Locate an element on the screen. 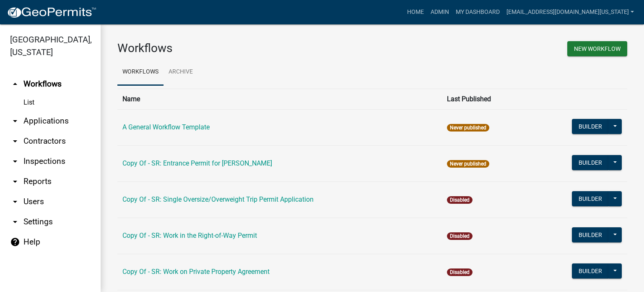  a: Admin is located at coordinates (440, 12).